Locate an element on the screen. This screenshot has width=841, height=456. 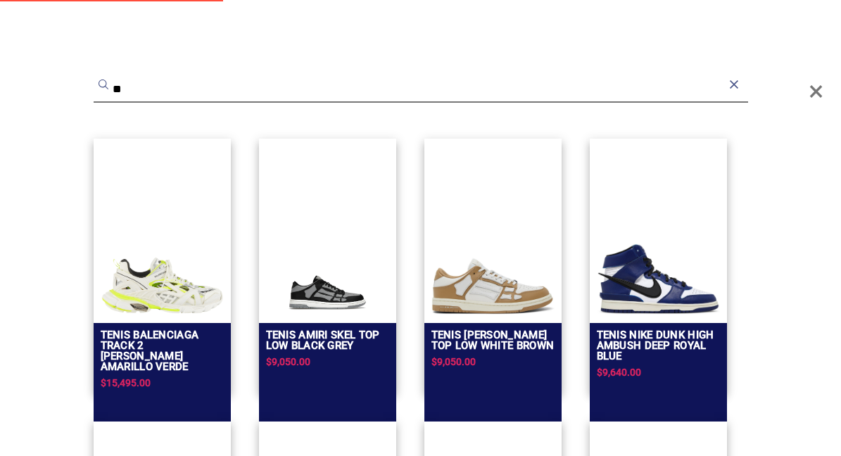
button: Submit is located at coordinates (103, 84).